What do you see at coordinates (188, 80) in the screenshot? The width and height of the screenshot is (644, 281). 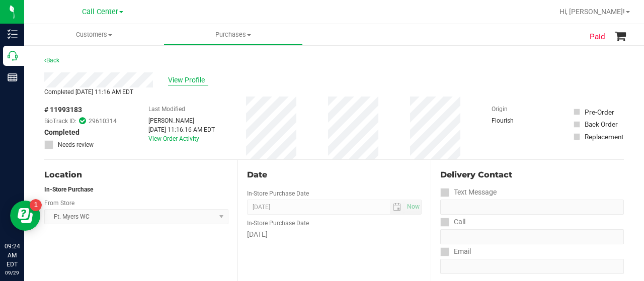 I see `span: View Profile` at bounding box center [188, 80].